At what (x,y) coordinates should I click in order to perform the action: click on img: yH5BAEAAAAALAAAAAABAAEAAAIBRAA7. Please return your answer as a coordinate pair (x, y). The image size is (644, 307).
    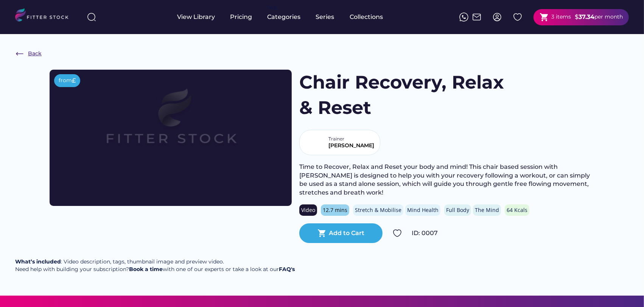
    Looking at the image, I should click on (314, 143).